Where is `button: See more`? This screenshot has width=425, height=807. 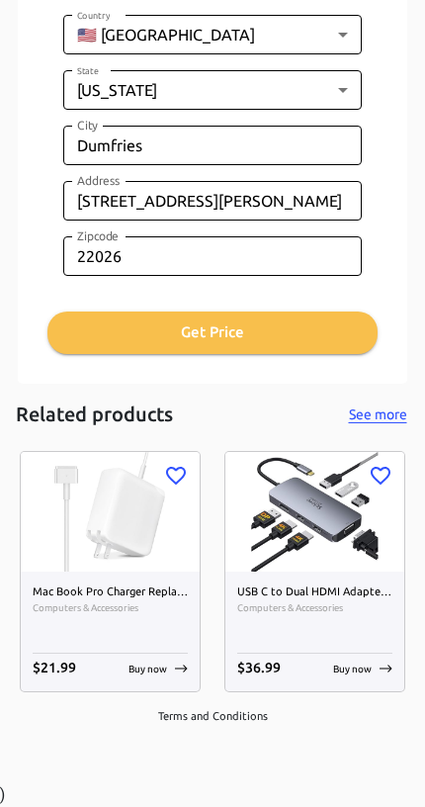 button: See more is located at coordinates (378, 415).